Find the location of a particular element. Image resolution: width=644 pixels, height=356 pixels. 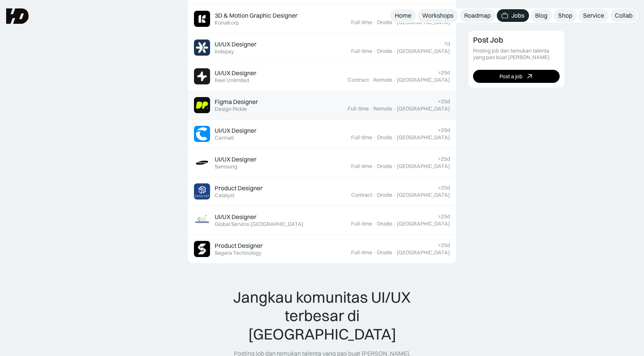

div: Jobs is located at coordinates (518, 15).